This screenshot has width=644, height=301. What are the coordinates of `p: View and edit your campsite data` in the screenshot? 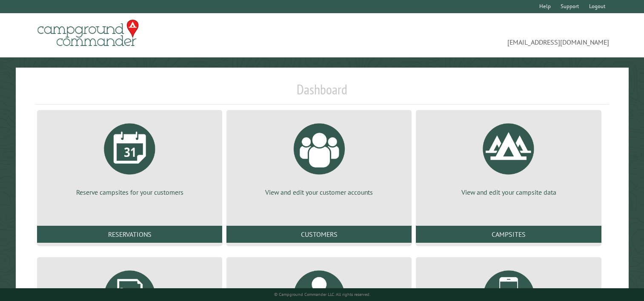 It's located at (508, 193).